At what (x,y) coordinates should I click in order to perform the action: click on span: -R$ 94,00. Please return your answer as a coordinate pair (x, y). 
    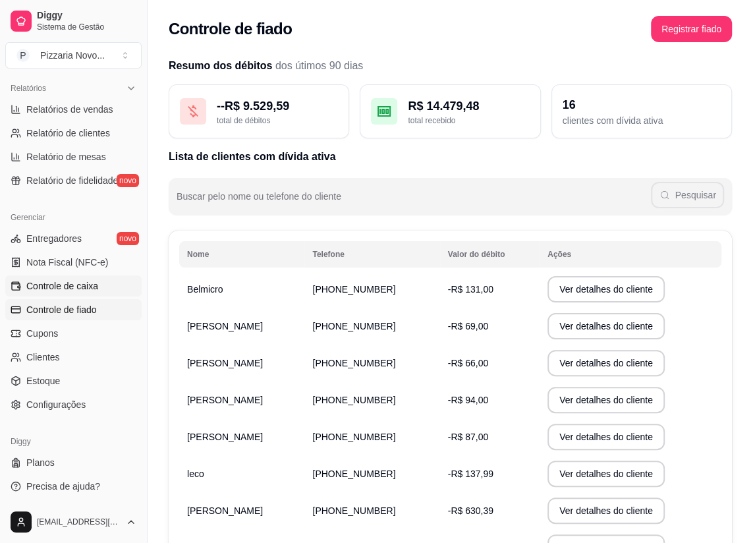
    Looking at the image, I should click on (468, 400).